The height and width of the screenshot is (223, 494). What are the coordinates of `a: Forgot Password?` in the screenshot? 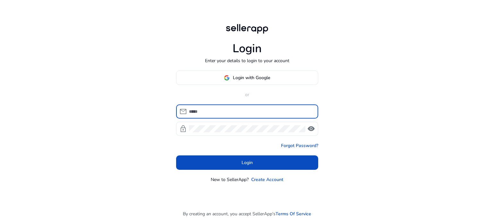 It's located at (299, 145).